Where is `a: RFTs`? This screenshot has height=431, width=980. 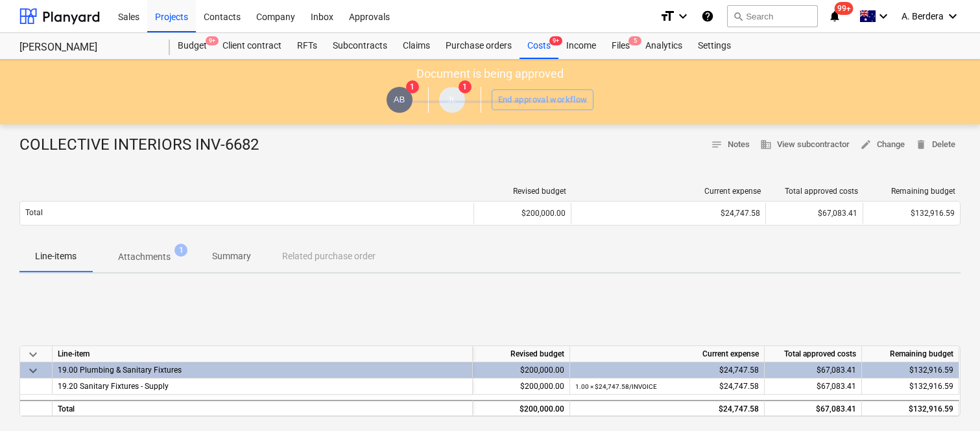
a: RFTs is located at coordinates (307, 46).